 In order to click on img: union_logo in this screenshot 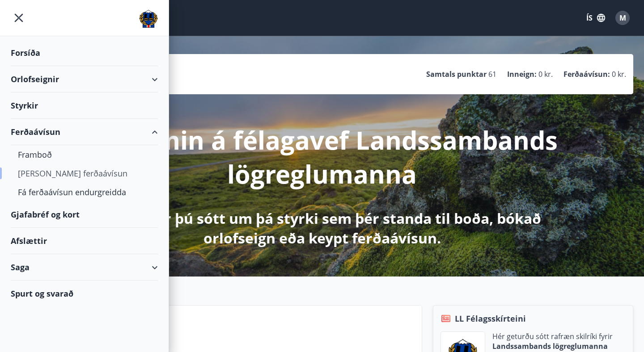, I will do `click(148, 19)`.